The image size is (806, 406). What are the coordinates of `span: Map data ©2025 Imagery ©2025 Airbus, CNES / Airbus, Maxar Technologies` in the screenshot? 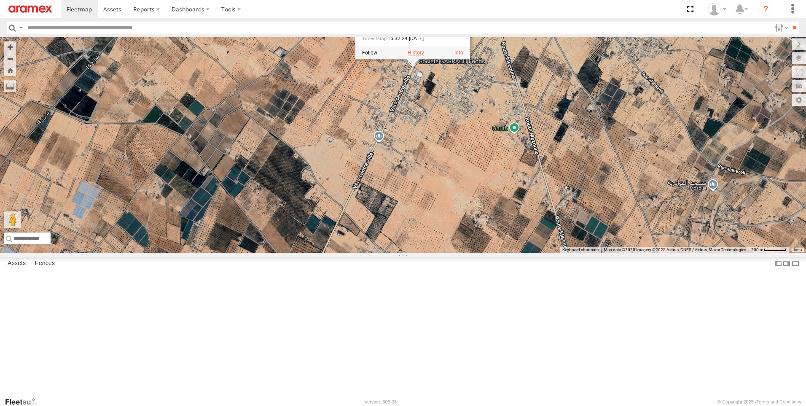 It's located at (675, 249).